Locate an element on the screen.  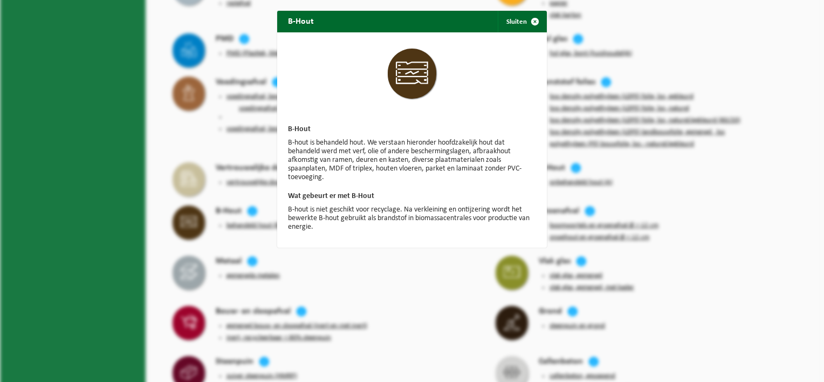
h3: Wat gebeurt er met B-Hout is located at coordinates (412, 196).